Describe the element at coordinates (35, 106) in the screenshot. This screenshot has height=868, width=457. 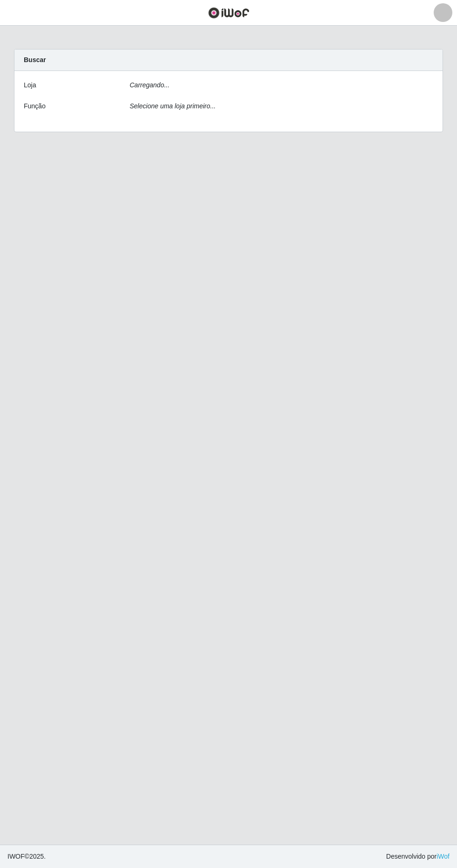
I see `label: Função` at that location.